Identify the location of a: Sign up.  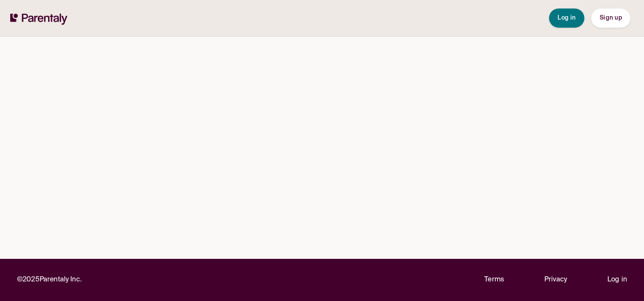
(610, 18).